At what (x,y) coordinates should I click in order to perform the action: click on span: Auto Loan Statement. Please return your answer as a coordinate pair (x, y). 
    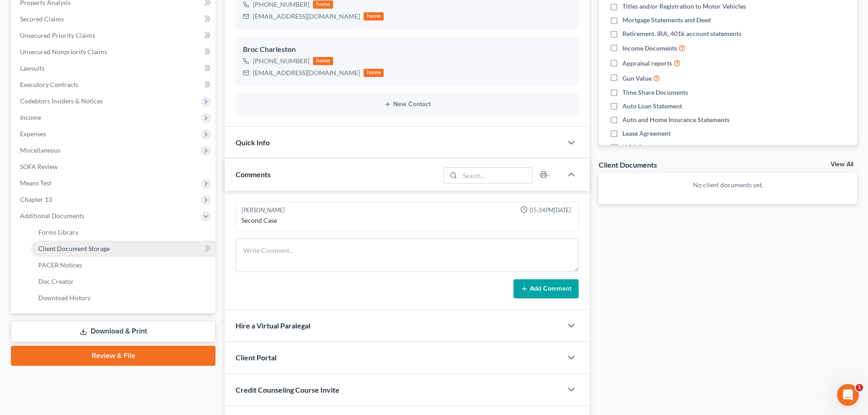
    Looking at the image, I should click on (652, 106).